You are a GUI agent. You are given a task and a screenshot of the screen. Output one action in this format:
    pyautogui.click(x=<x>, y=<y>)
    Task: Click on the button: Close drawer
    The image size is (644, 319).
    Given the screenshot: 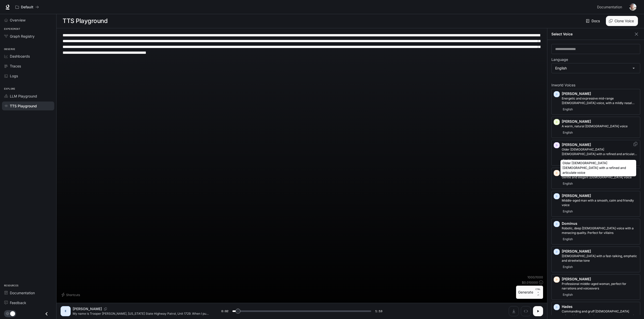 What is the action you would take?
    pyautogui.click(x=46, y=314)
    